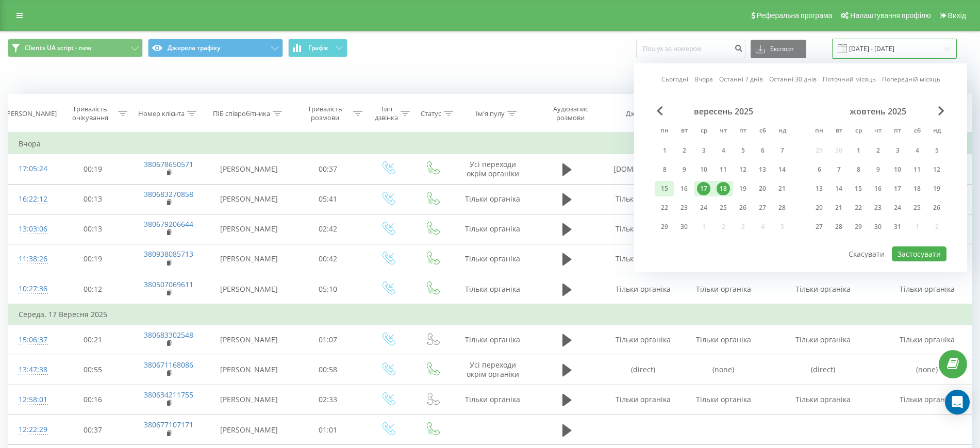  What do you see at coordinates (318, 48) in the screenshot?
I see `span: Графік` at bounding box center [318, 48].